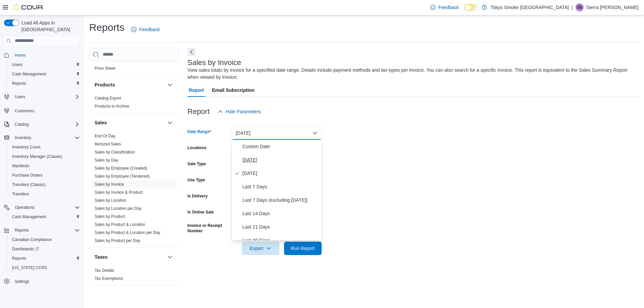 This screenshot has height=308, width=644. I want to click on div: Products, so click(134, 104).